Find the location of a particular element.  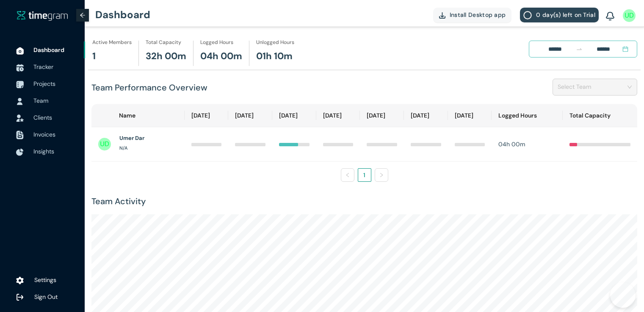

span: left is located at coordinates (348, 175).